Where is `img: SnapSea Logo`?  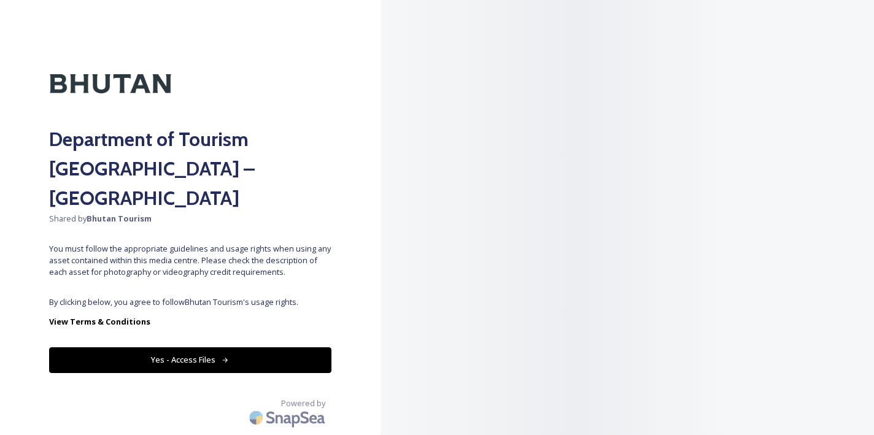
img: SnapSea Logo is located at coordinates (288, 417).